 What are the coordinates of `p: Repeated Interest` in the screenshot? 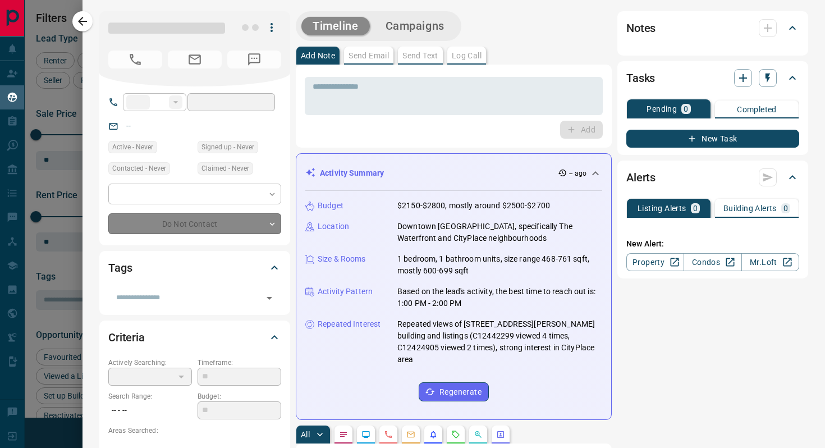 It's located at (349, 324).